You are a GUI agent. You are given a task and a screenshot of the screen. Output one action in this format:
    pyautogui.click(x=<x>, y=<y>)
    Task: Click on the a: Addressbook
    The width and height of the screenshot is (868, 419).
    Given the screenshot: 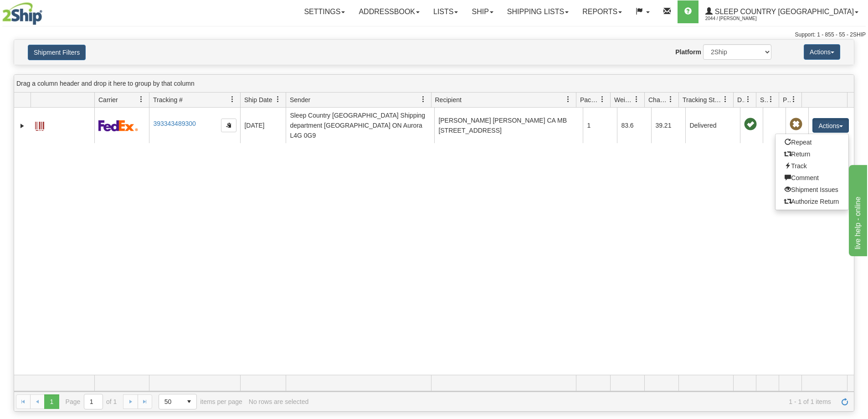 What is the action you would take?
    pyautogui.click(x=389, y=12)
    